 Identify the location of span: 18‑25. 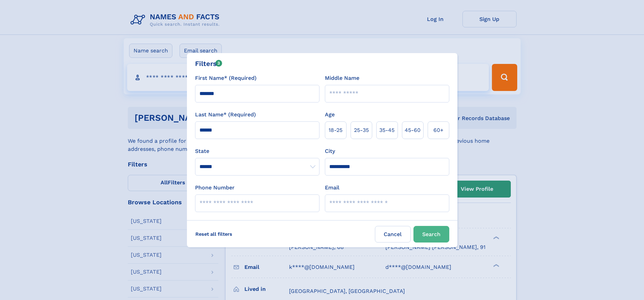
(335, 130).